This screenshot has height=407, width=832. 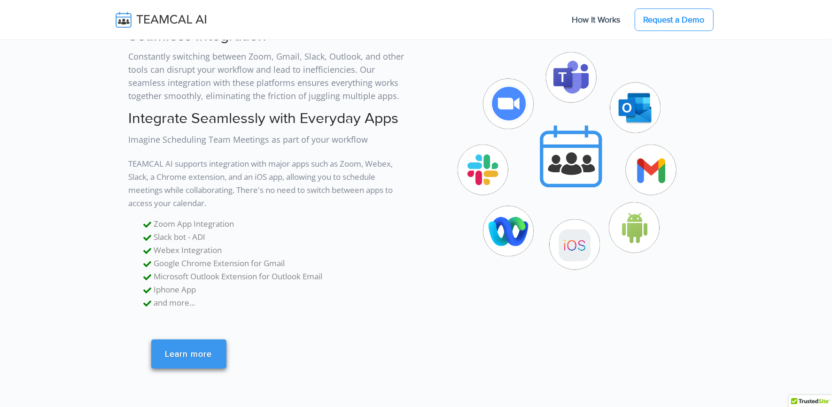 I want to click on p: Constantly switching between Zoom, Gmail, Slack, Outlook, and other tools can disrupt your workfl..., so click(x=270, y=76).